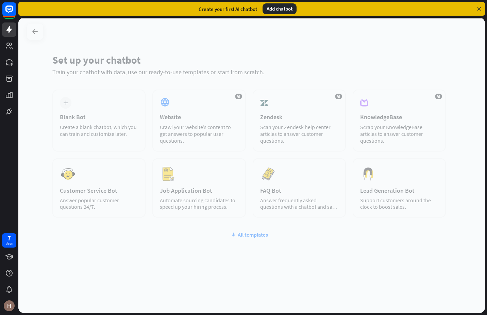 This screenshot has height=315, width=487. What do you see at coordinates (280, 9) in the screenshot?
I see `div: Add chatbot` at bounding box center [280, 9].